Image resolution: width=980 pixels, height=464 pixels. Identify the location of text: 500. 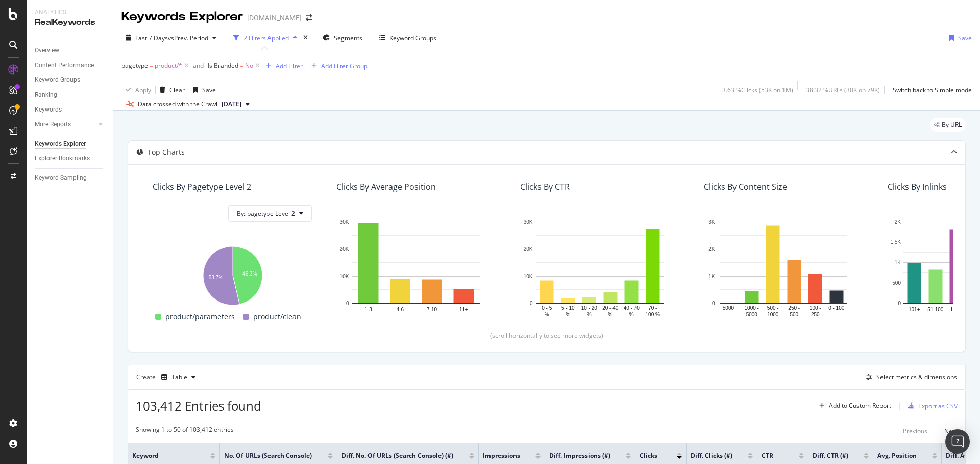
(896, 283).